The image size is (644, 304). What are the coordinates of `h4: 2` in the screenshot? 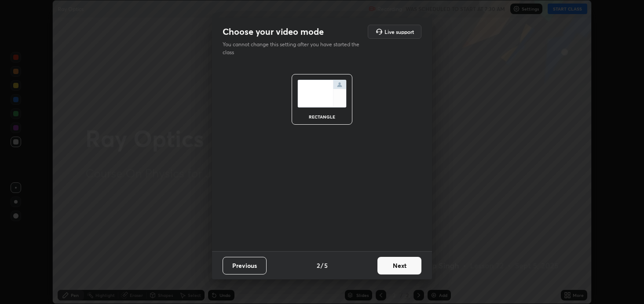 It's located at (318, 265).